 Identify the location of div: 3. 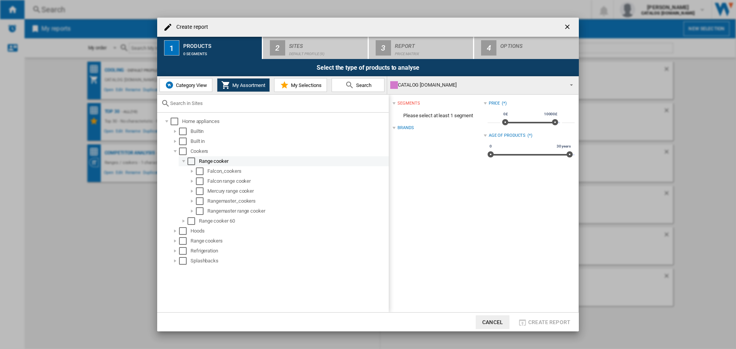
(384, 48).